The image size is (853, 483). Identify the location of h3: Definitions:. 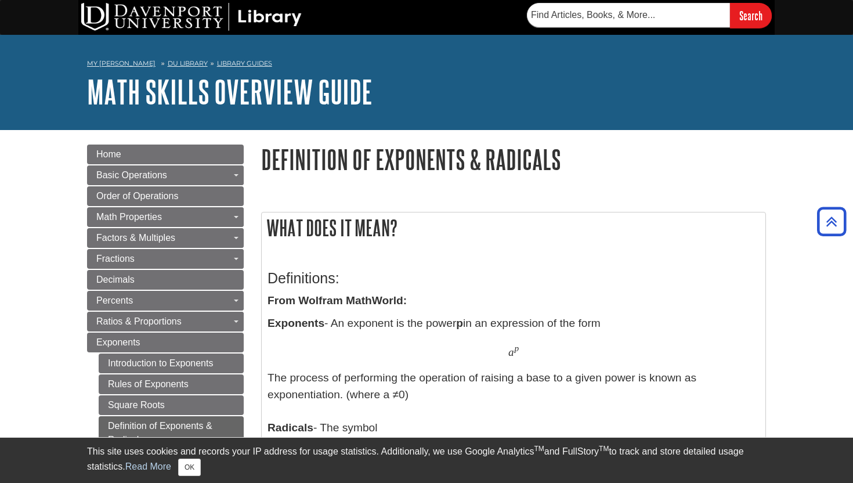
(513, 278).